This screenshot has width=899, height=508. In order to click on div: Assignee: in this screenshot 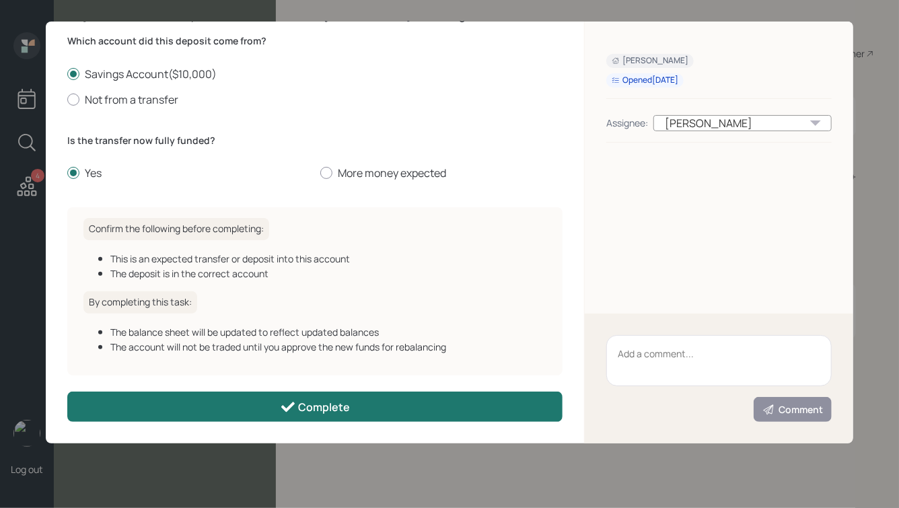, I will do `click(627, 122)`.